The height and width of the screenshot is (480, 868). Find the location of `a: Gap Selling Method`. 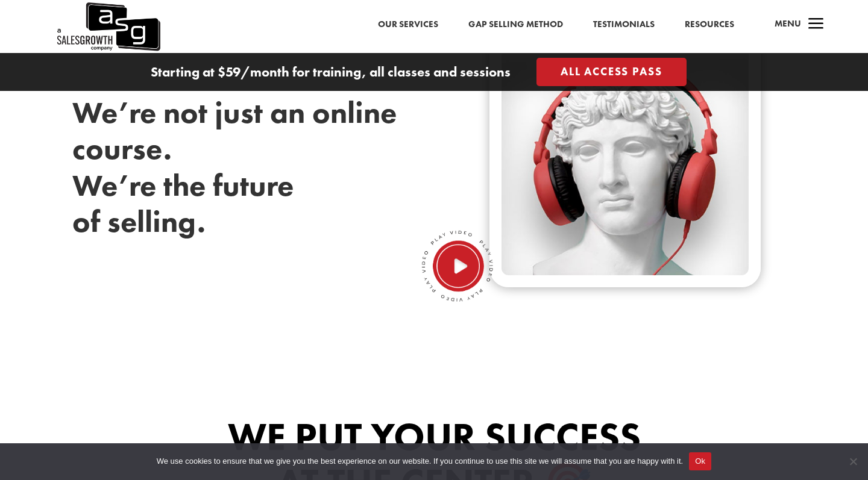

a: Gap Selling Method is located at coordinates (516, 25).